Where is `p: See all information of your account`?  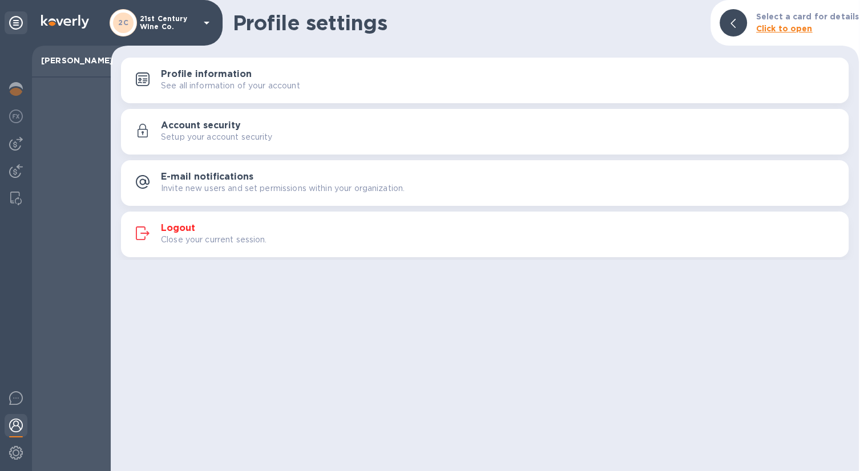 p: See all information of your account is located at coordinates (231, 86).